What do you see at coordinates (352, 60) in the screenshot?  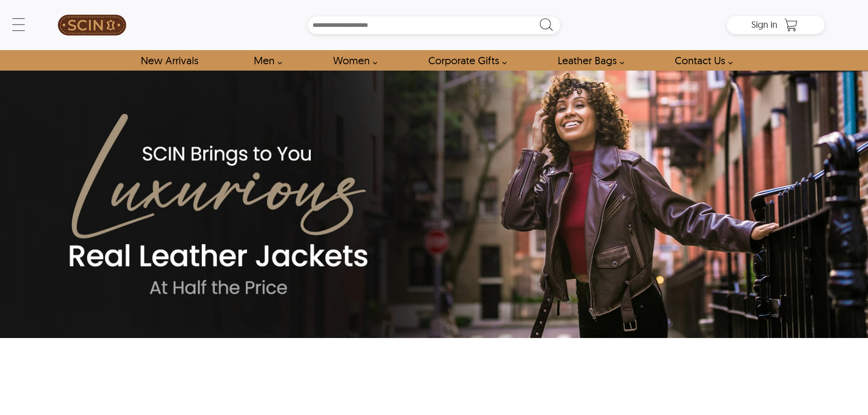 I see `a: Shop Women Leather Jackets` at bounding box center [352, 60].